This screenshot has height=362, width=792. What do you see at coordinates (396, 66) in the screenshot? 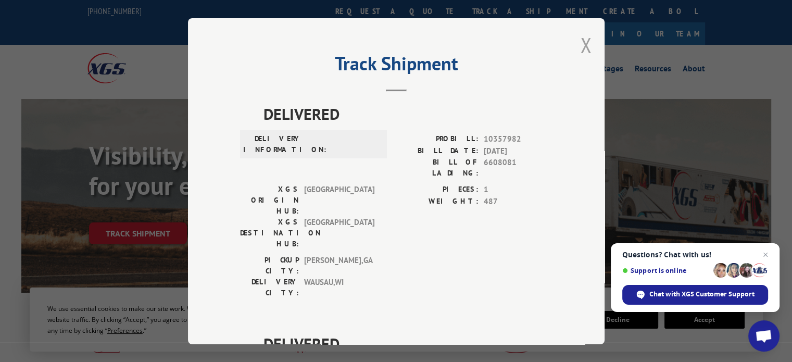
I see `h2: Track Shipment` at bounding box center [396, 66].